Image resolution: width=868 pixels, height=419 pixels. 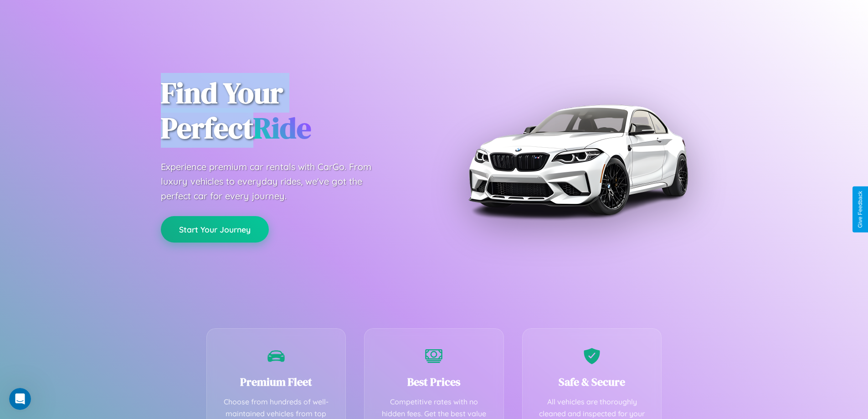 I want to click on h3: Safe & Secure, so click(x=592, y=382).